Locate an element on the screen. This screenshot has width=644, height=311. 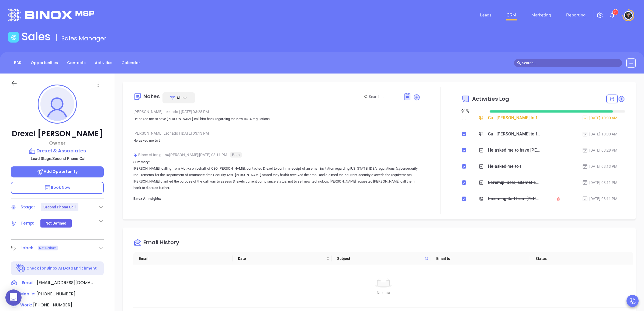
a: Opportunities is located at coordinates (44, 63).